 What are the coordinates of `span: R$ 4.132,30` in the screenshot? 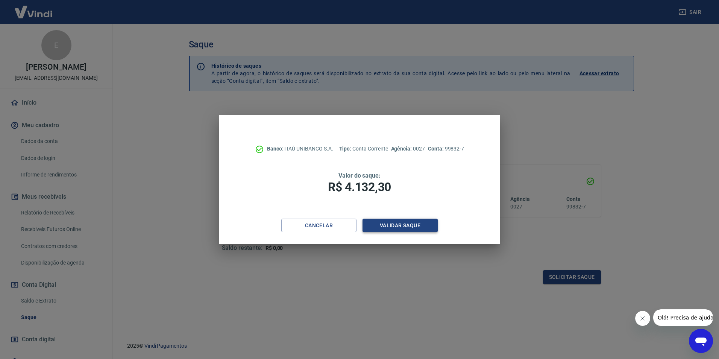 It's located at (359, 187).